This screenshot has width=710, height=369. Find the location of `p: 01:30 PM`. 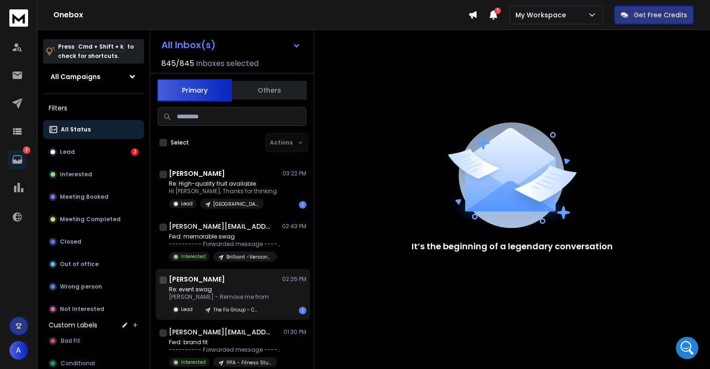

p: 01:30 PM is located at coordinates (295, 332).